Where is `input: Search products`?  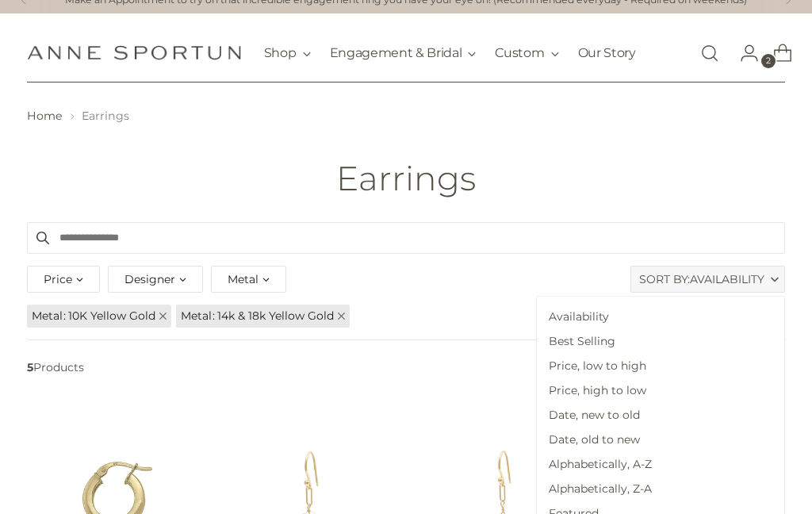
input: Search products is located at coordinates (406, 238).